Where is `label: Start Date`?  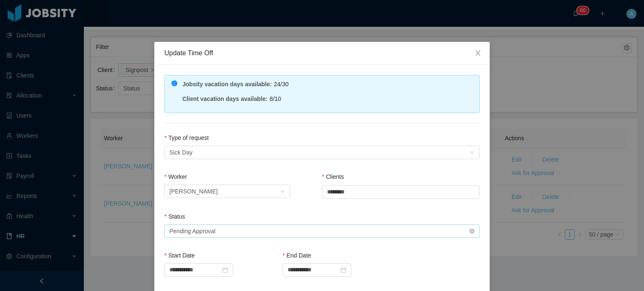
label: Start Date is located at coordinates (180, 255).